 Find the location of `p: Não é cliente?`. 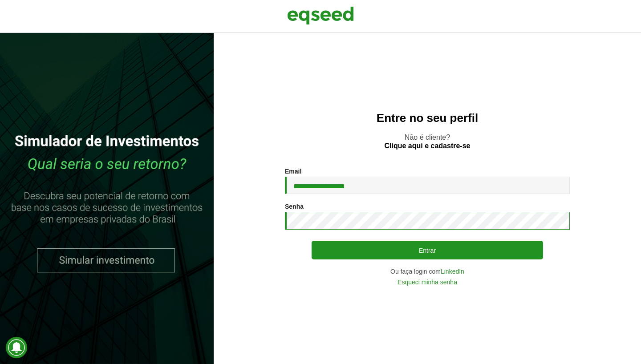

p: Não é cliente? is located at coordinates (428, 141).